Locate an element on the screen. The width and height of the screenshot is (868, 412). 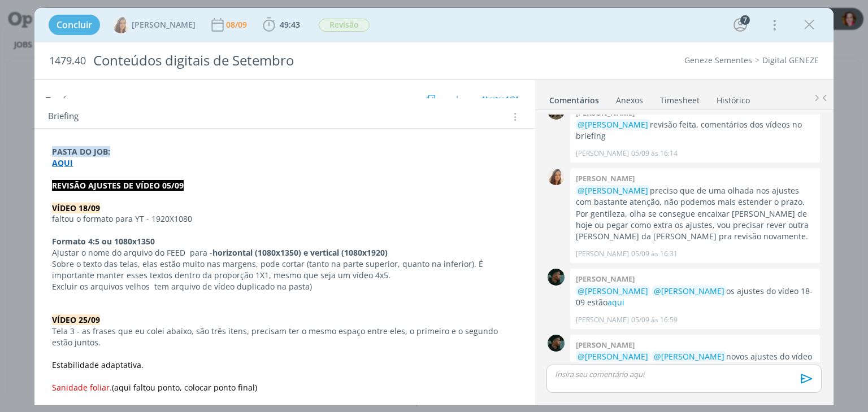
p: Tela 3 - as frases que eu colei abaixo, são três itens, precisam ter o mesmo espaço entre eles, o... is located at coordinates (284, 337).